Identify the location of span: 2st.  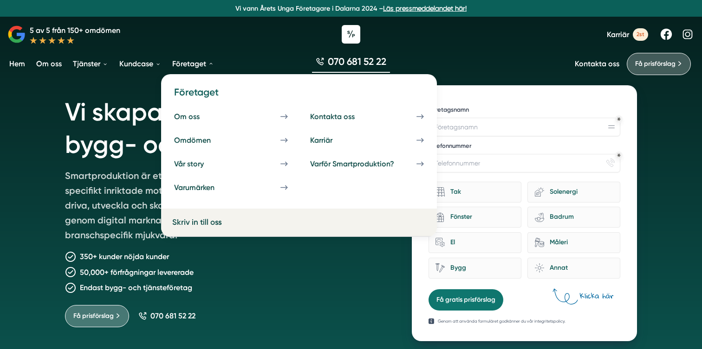
(640, 34).